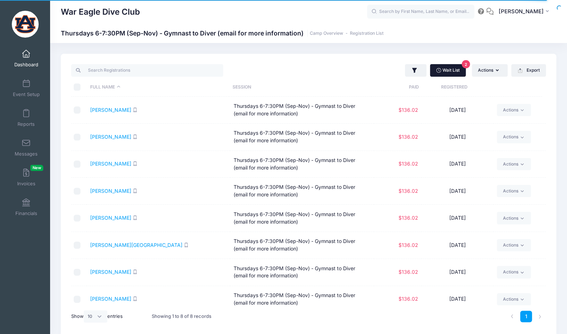 This screenshot has height=334, width=567. Describe the element at coordinates (26, 213) in the screenshot. I see `span: Financials` at that location.